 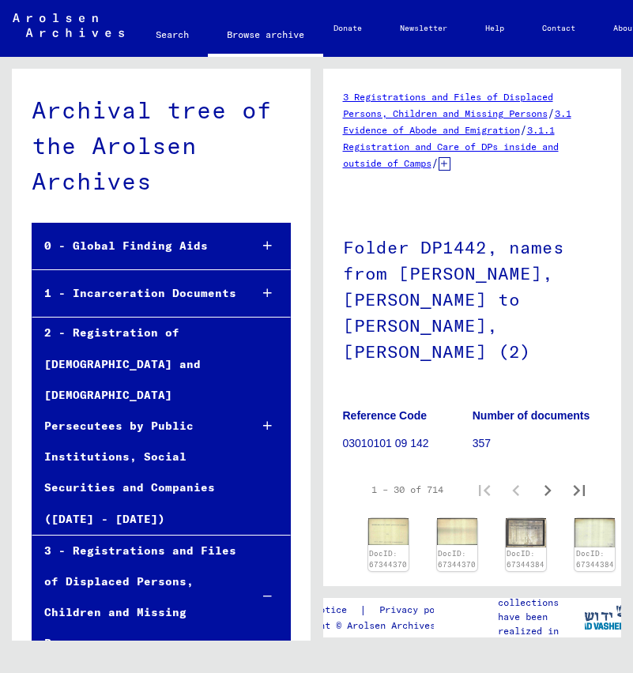 I want to click on a: Privacy policy, so click(x=421, y=610).